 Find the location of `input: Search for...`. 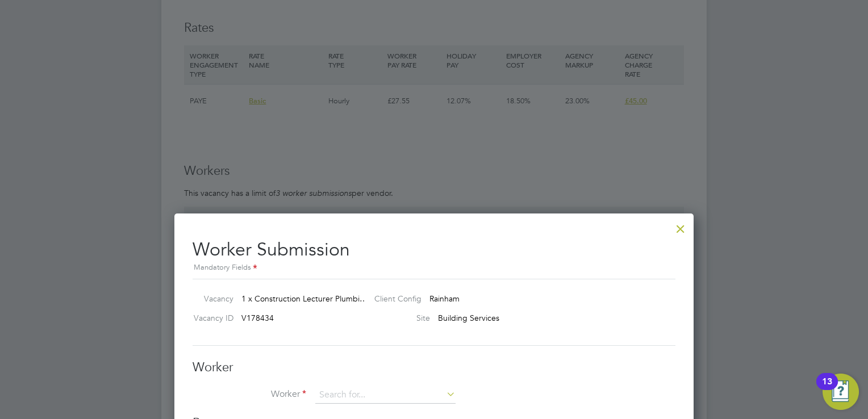

input: Search for... is located at coordinates (385, 395).